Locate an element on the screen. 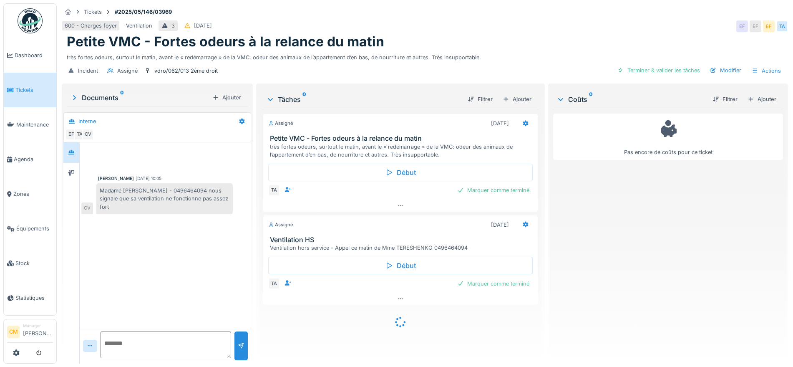 The height and width of the screenshot is (367, 793). a: Tickets is located at coordinates (30, 90).